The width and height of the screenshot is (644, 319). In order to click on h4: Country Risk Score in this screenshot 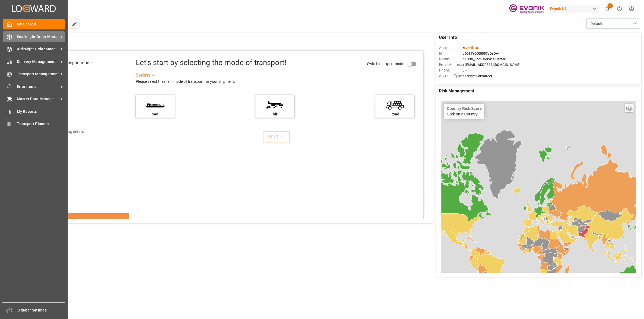, I will do `click(464, 109)`.